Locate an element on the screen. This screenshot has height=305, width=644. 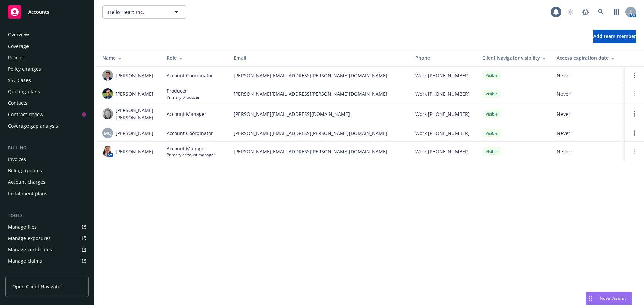
div: Overview is located at coordinates (18, 35).